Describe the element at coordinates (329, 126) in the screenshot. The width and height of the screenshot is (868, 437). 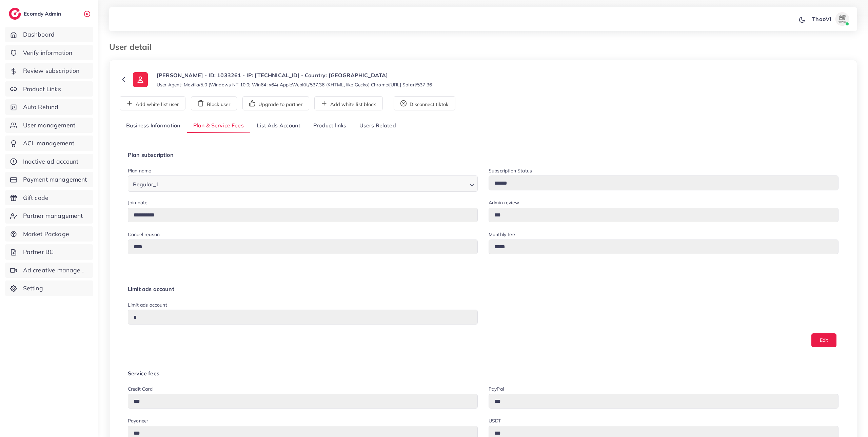
I see `a: Product links` at that location.